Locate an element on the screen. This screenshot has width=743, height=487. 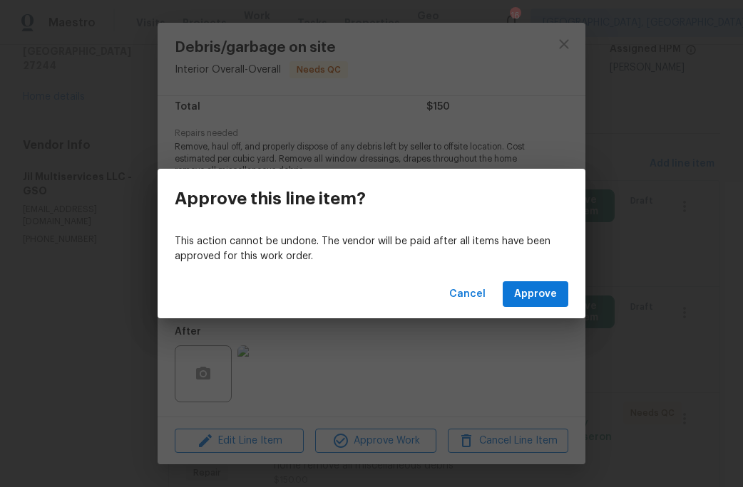
span: Cancel is located at coordinates (467, 294).